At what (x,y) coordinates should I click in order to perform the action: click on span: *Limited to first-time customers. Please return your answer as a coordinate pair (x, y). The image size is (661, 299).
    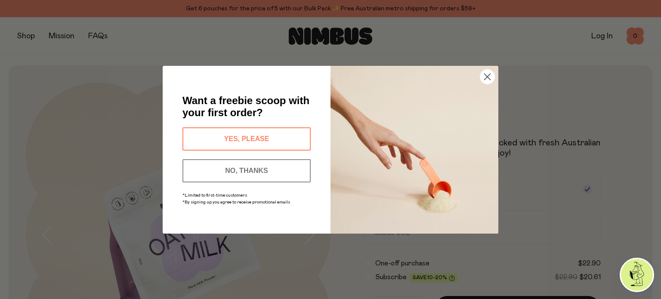
    Looking at the image, I should click on (215, 195).